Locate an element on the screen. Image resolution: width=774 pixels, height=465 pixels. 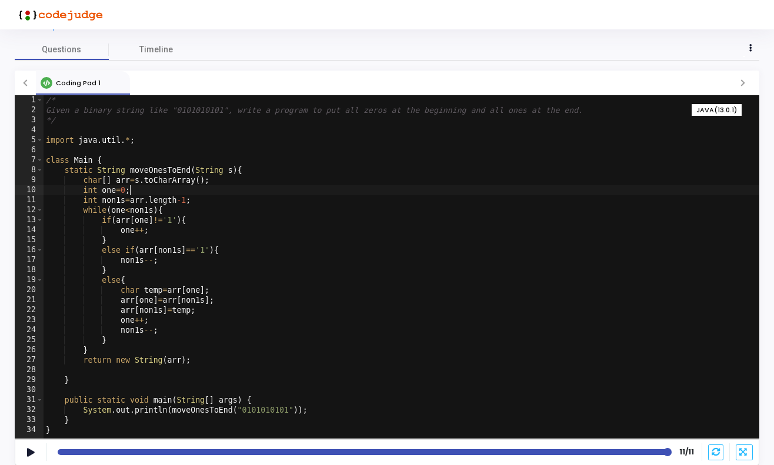
div: 5 is located at coordinates (29, 140).